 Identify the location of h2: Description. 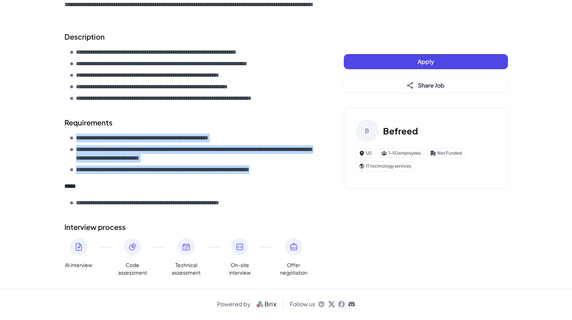
(190, 37).